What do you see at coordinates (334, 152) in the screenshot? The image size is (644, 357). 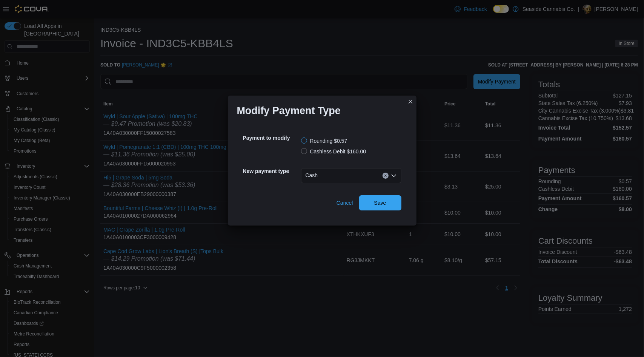 I see `label: Cashless Debit $160.00` at bounding box center [334, 152].